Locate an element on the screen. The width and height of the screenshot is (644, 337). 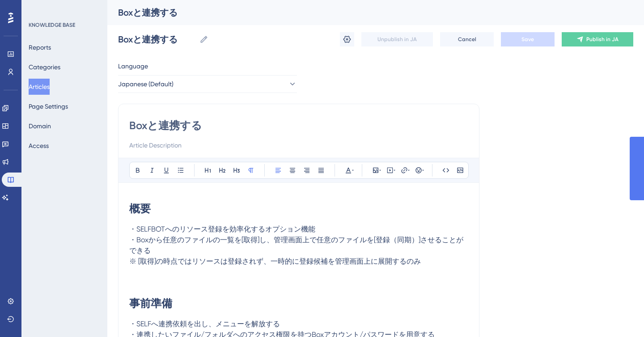
button: Cancel is located at coordinates (467, 39).